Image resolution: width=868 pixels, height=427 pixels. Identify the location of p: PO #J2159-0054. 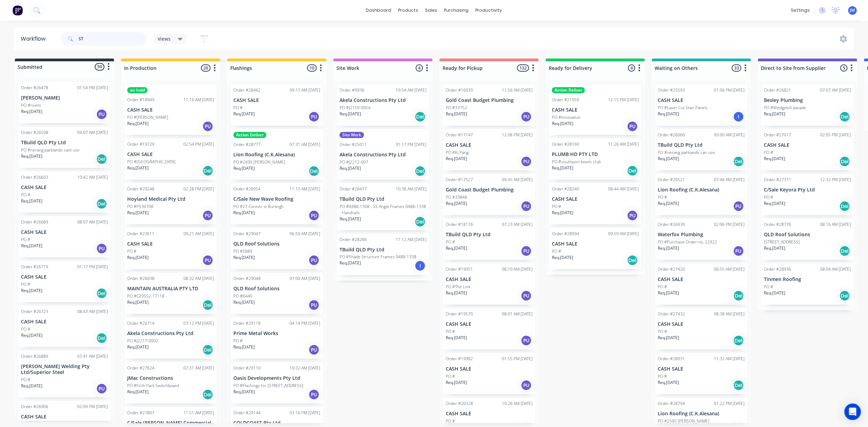
(355, 108).